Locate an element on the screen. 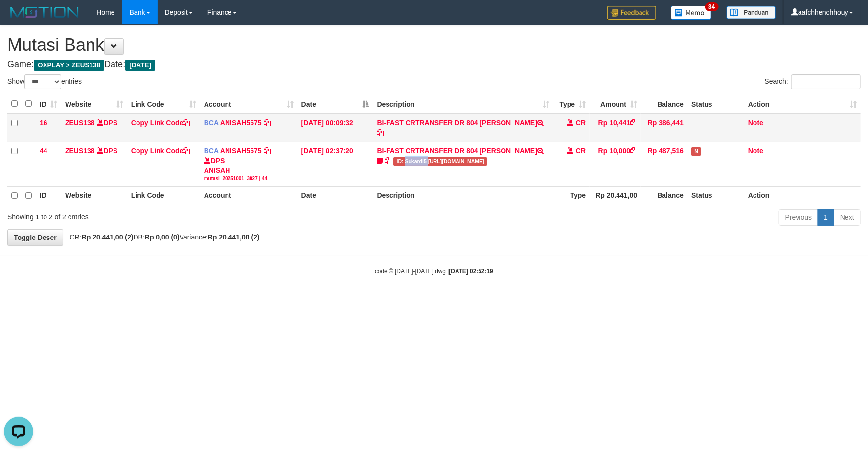 Image resolution: width=868 pixels, height=454 pixels. label: Search: is located at coordinates (813, 82).